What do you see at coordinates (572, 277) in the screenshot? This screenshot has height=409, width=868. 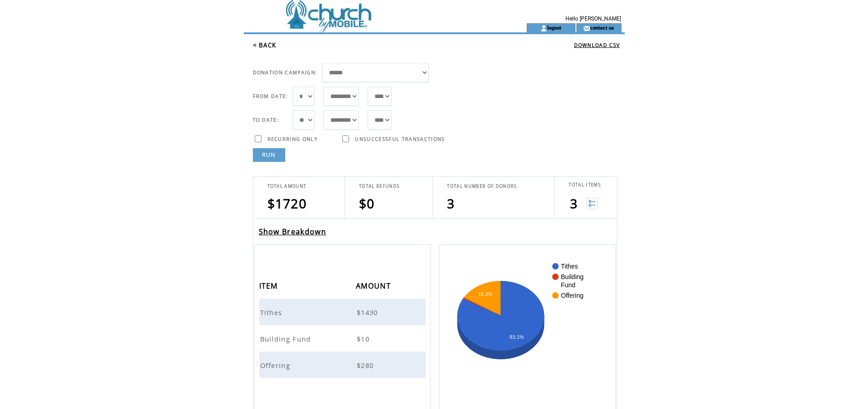 I see `text: Building` at bounding box center [572, 277].